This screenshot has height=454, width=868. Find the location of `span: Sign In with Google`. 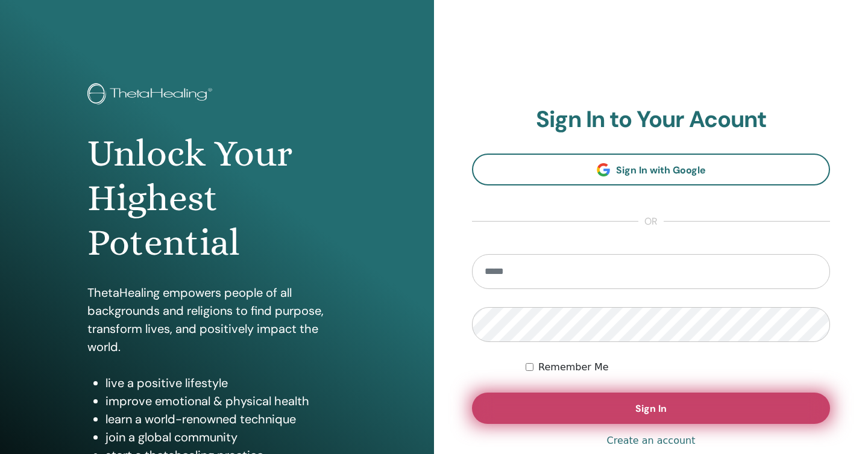

span: Sign In with Google is located at coordinates (661, 170).